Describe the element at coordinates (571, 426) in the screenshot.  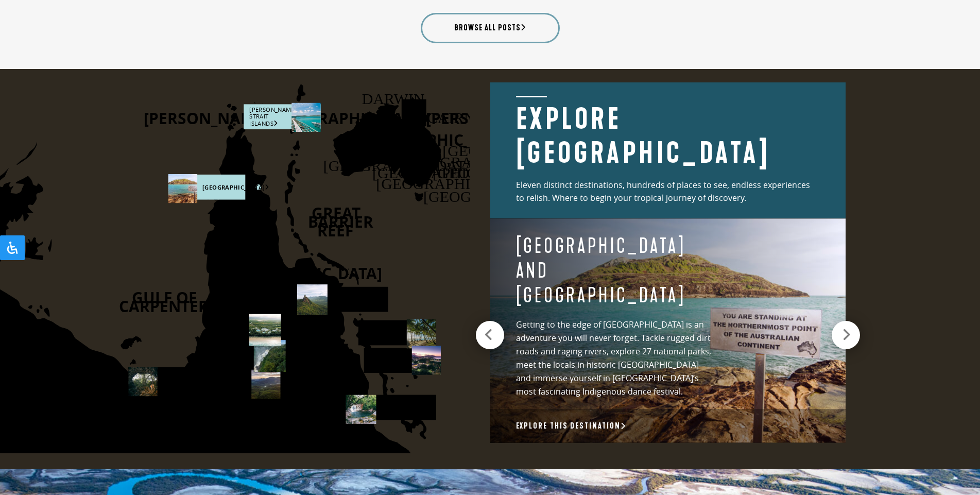
I see `a: Explore this destination` at that location.